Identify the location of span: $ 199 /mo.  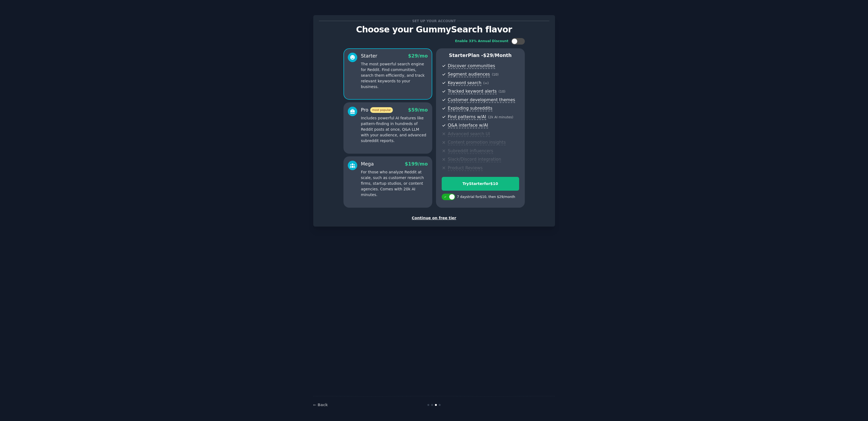
(416, 164).